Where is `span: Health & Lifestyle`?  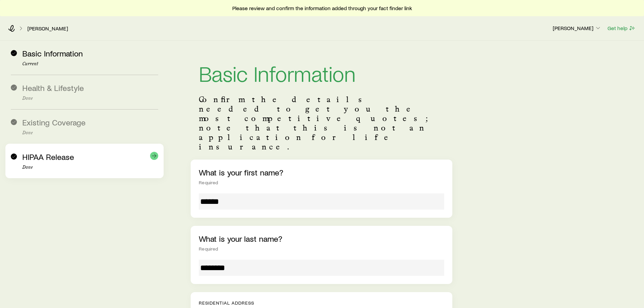
span: Health & Lifestyle is located at coordinates (53, 88).